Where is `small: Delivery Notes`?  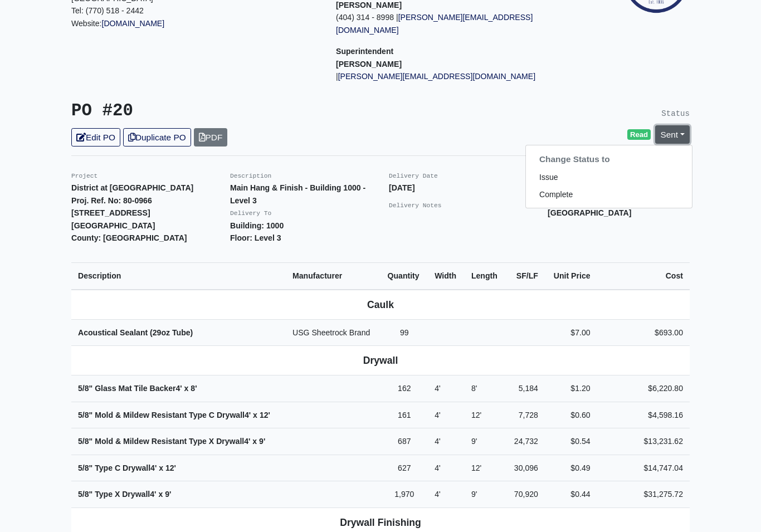 small: Delivery Notes is located at coordinates (415, 205).